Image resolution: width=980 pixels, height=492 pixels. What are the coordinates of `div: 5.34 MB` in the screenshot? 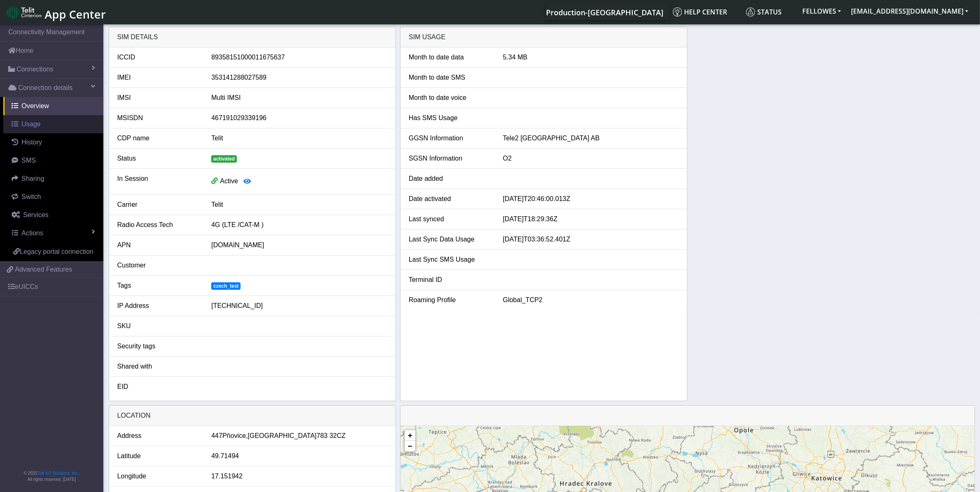 It's located at (591, 58).